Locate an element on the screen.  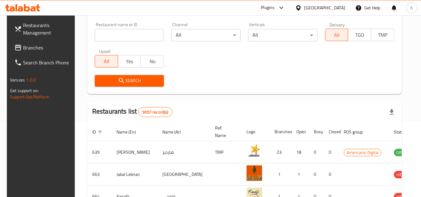
td: 23 is located at coordinates (281, 153).